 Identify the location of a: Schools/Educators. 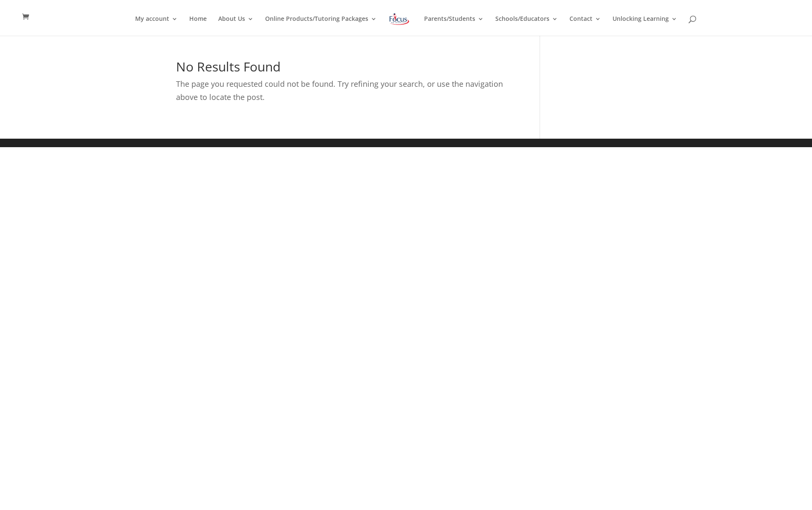
(526, 26).